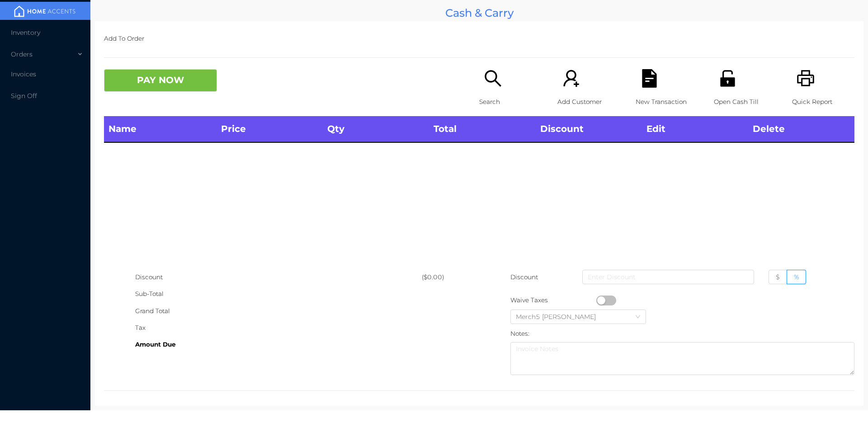 This screenshot has width=868, height=427. What do you see at coordinates (589, 130) in the screenshot?
I see `th: Discount` at bounding box center [589, 130].